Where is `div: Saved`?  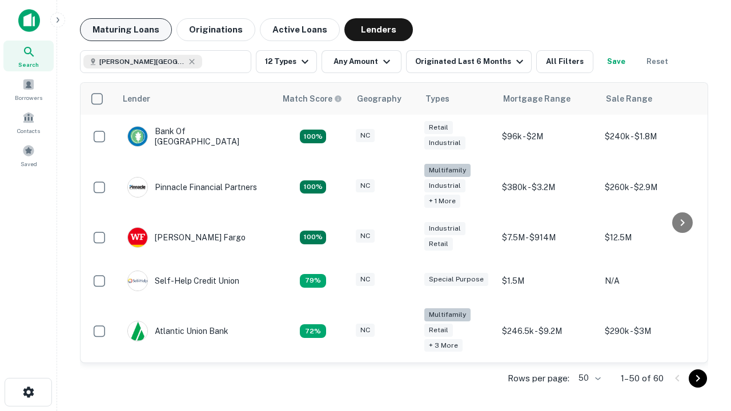 div: Saved is located at coordinates (29, 155).